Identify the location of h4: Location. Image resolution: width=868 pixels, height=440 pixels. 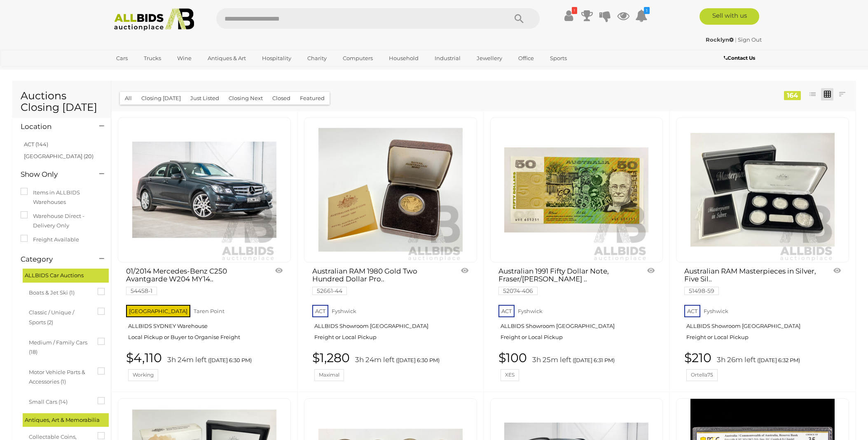
(54, 126).